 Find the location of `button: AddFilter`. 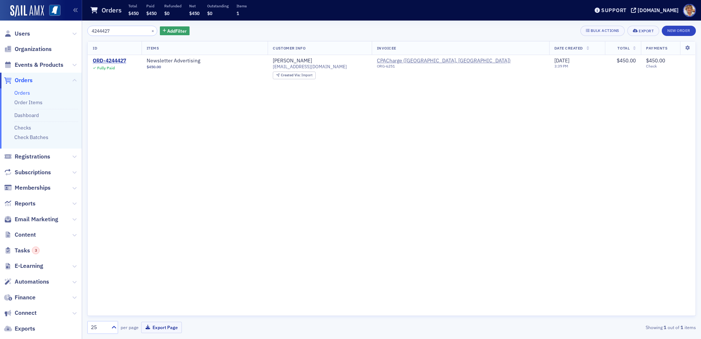

button: AddFilter is located at coordinates (175, 31).